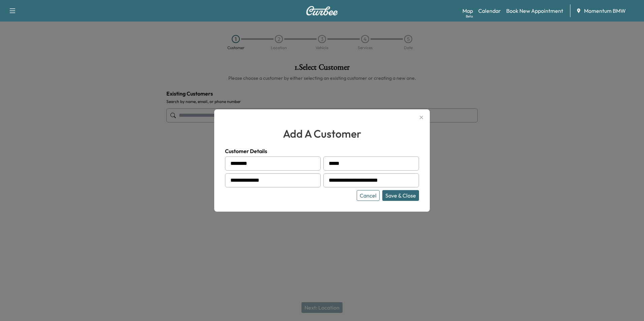 The image size is (644, 321). Describe the element at coordinates (400, 195) in the screenshot. I see `button: Save & Close` at that location.